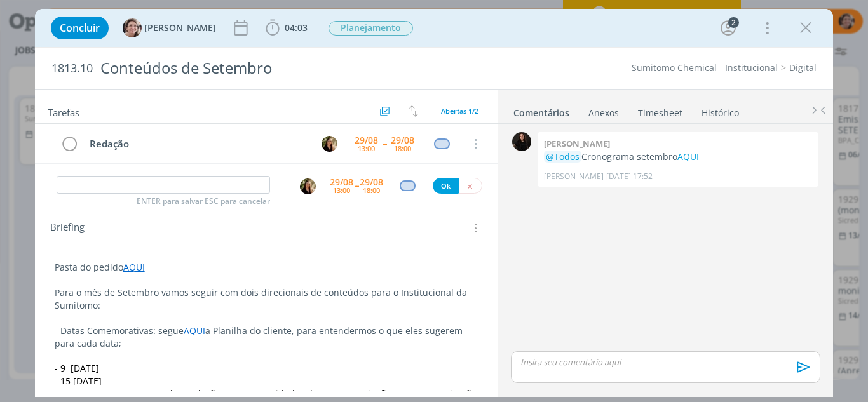 This screenshot has width=868, height=402. Describe the element at coordinates (459, 111) in the screenshot. I see `span: Abertas 1/2` at that location.